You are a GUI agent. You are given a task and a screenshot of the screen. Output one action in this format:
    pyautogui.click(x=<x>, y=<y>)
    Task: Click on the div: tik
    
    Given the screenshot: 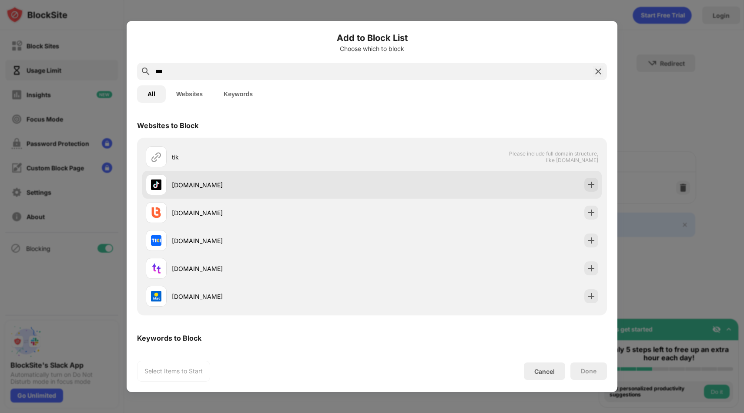 What is the action you would take?
    pyautogui.click(x=272, y=157)
    